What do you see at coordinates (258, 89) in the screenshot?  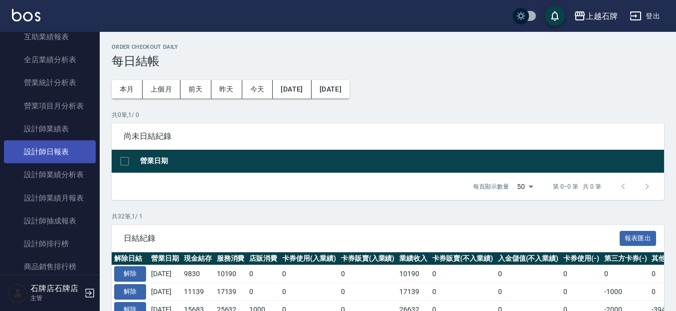 I see `button: 今天` at bounding box center [258, 89].